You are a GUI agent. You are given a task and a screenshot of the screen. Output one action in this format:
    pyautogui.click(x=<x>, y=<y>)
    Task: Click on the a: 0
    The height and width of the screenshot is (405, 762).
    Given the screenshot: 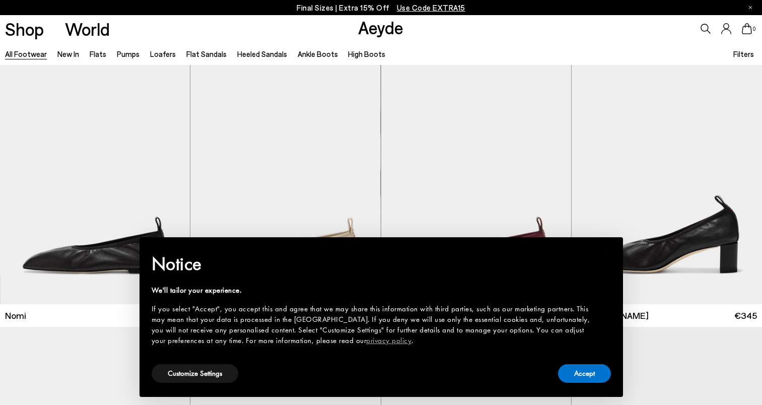 What is the action you would take?
    pyautogui.click(x=747, y=29)
    